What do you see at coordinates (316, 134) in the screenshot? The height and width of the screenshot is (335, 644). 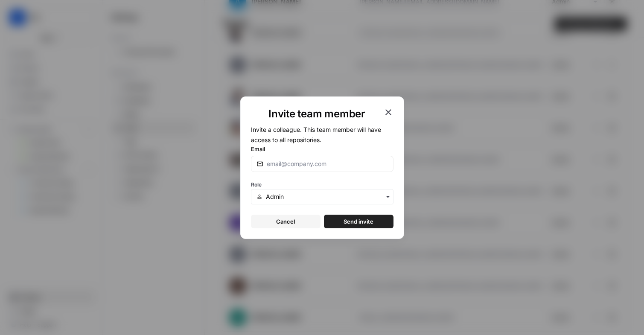 I see `span: Invite a colleague. This team member will have access to all repositories.` at bounding box center [316, 134].